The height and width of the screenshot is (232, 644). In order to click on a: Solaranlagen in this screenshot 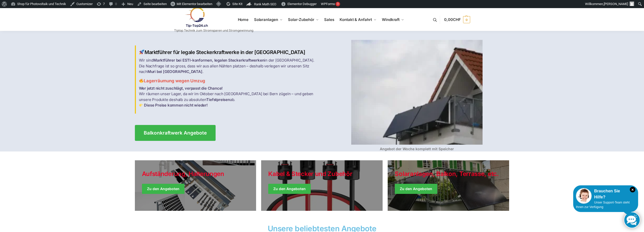, I will do `click(268, 20)`.